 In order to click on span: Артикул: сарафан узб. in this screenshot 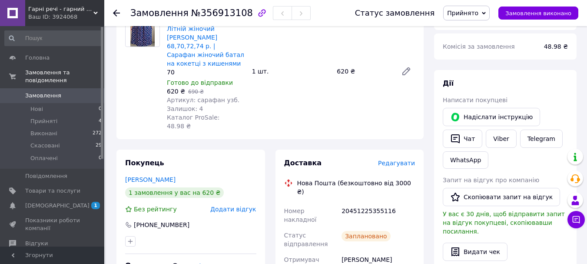, I will do `click(203, 100)`.